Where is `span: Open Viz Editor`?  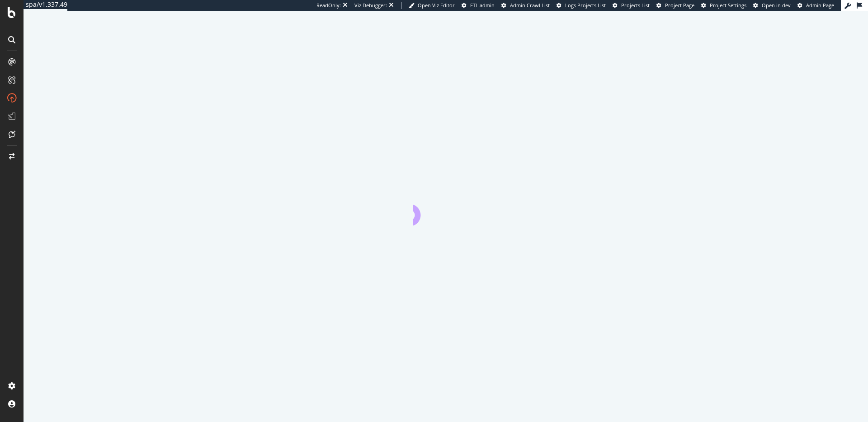
span: Open Viz Editor is located at coordinates (436, 5).